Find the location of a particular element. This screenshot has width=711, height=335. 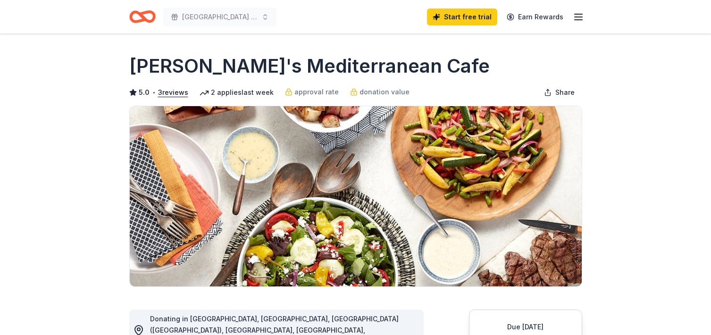

img: Image for Taziki's Mediterranean Cafe is located at coordinates (355, 196).